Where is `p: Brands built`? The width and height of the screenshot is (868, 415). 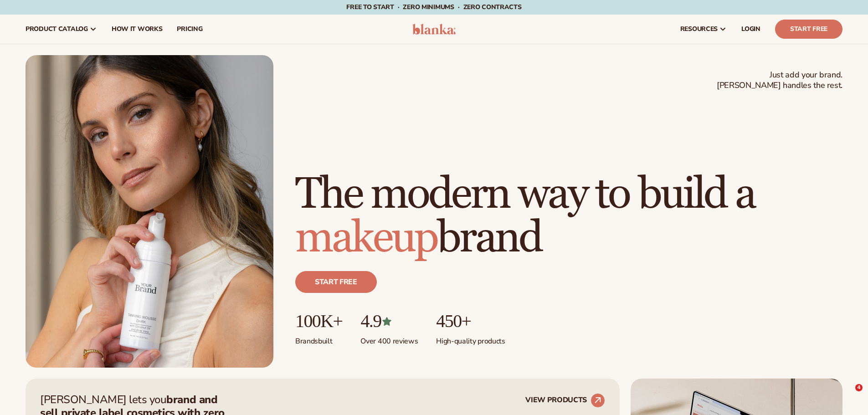
p: Brands built is located at coordinates (318, 338).